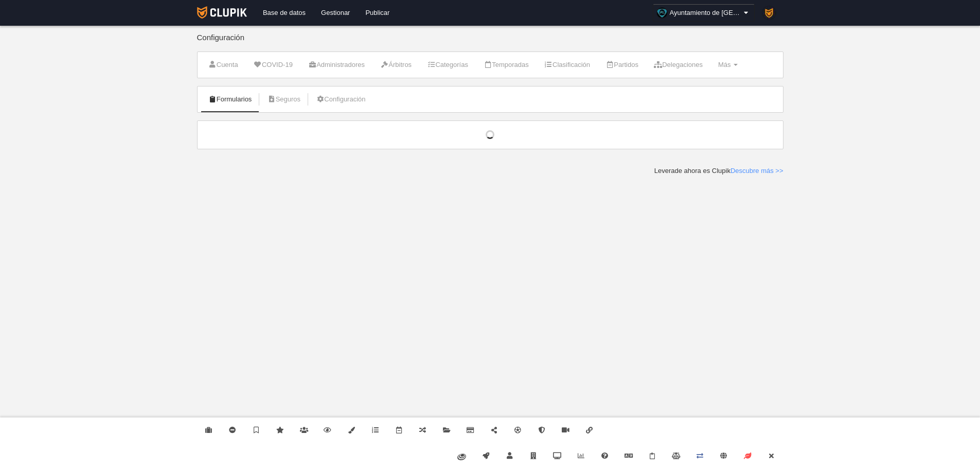 The image size is (980, 469). I want to click on div: Configuración, so click(490, 42).